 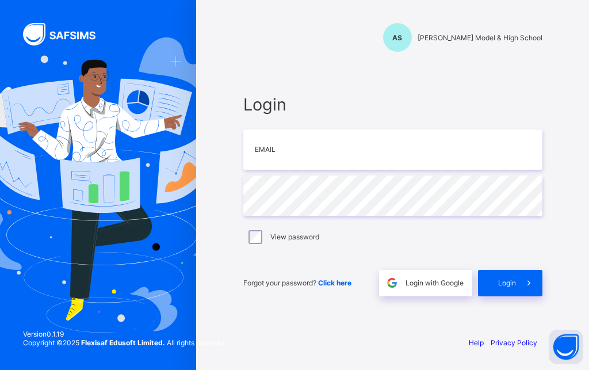 I want to click on span: Forgot your password?, so click(x=297, y=282).